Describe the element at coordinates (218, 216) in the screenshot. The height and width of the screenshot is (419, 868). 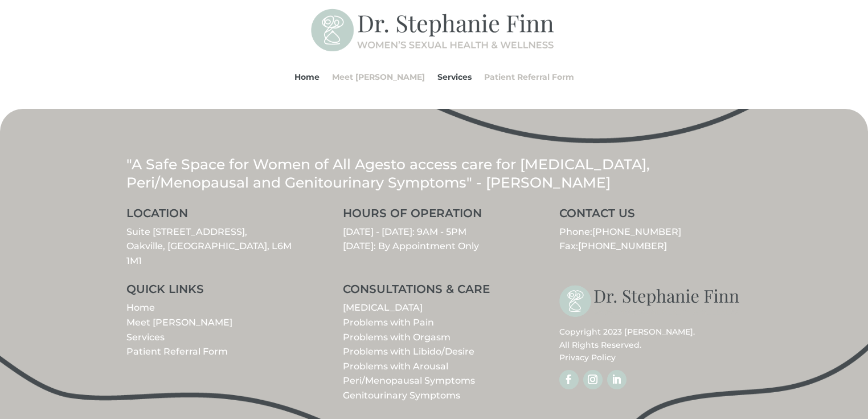
I see `h3: LOCATION` at that location.